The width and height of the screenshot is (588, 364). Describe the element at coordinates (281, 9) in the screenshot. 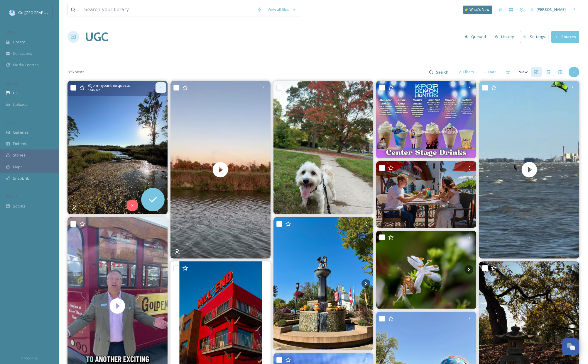

I see `a: View all files` at that location.